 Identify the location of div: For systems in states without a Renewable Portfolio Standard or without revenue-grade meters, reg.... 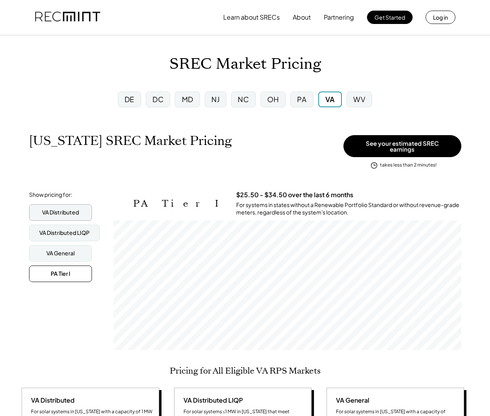
(348, 209).